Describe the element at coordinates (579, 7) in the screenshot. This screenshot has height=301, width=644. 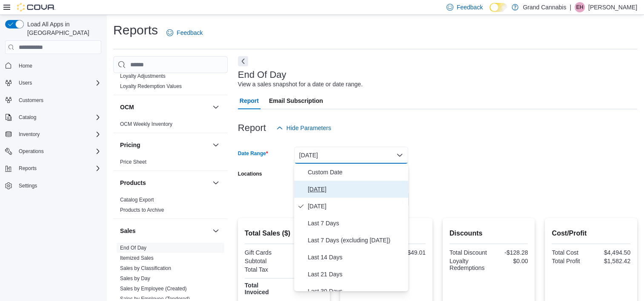
I see `span: EH` at that location.